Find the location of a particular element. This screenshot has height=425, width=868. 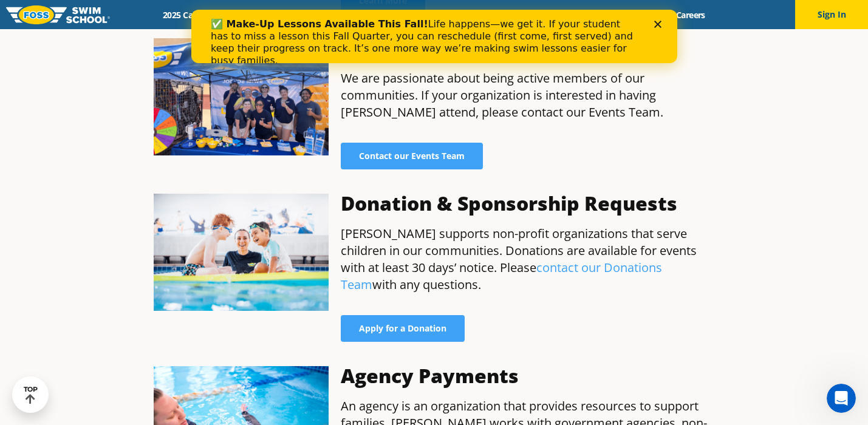

a: Careers is located at coordinates (690, 14).